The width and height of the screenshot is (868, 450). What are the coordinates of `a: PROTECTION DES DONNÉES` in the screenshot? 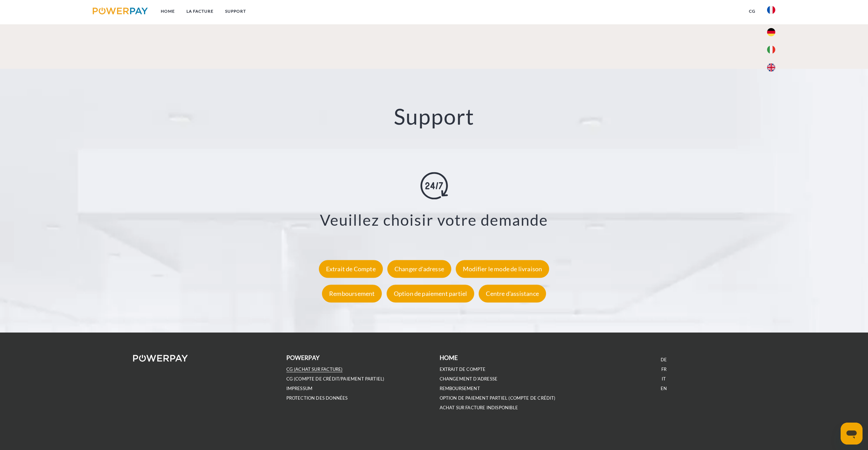 It's located at (317, 398).